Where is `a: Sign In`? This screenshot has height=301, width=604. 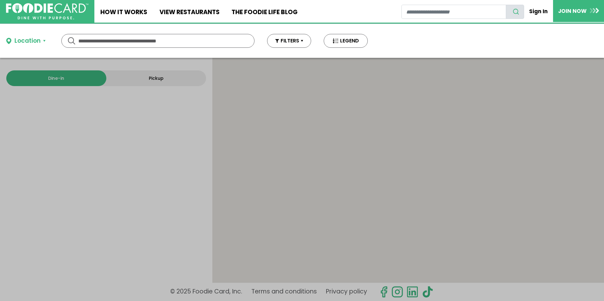 a: Sign In is located at coordinates (538, 11).